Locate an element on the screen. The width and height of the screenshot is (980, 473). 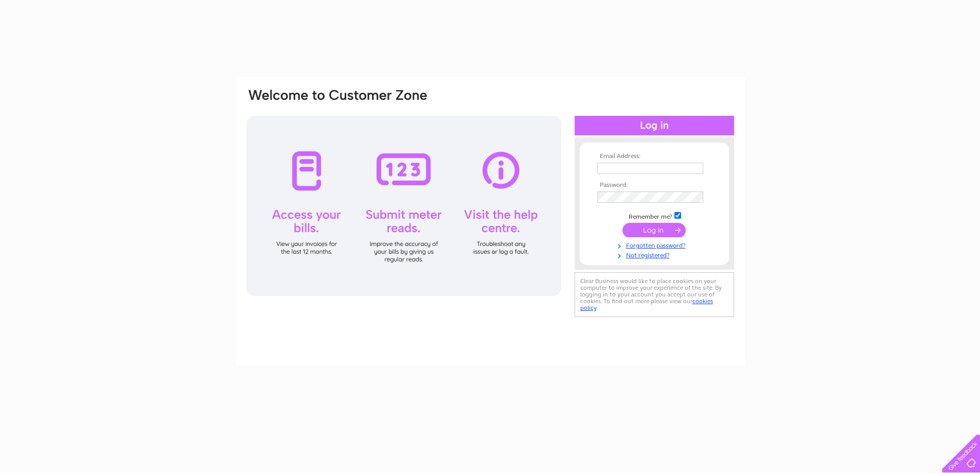
a: Not registered? is located at coordinates (655, 254).